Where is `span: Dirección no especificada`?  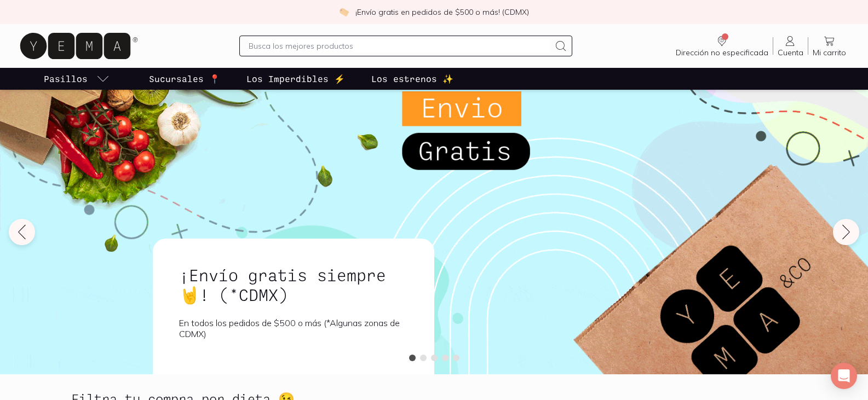 span: Dirección no especificada is located at coordinates (722, 52).